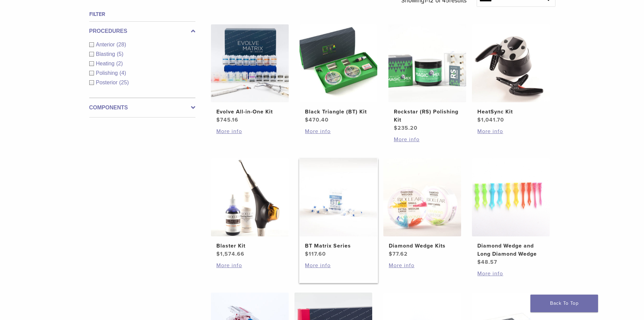 This screenshot has width=644, height=320. Describe the element at coordinates (120, 54) in the screenshot. I see `span: (5)` at that location.